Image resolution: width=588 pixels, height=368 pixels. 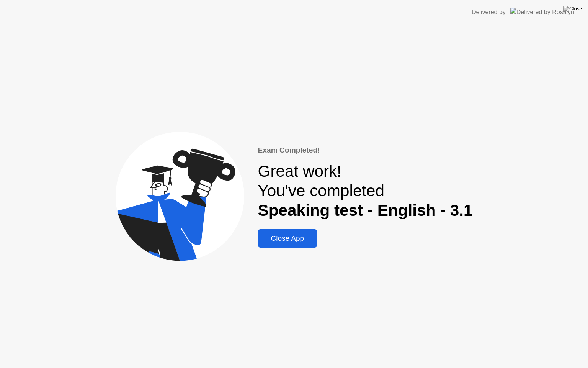 What do you see at coordinates (542, 12) in the screenshot?
I see `img: Delivered by Rosalyn` at bounding box center [542, 12].